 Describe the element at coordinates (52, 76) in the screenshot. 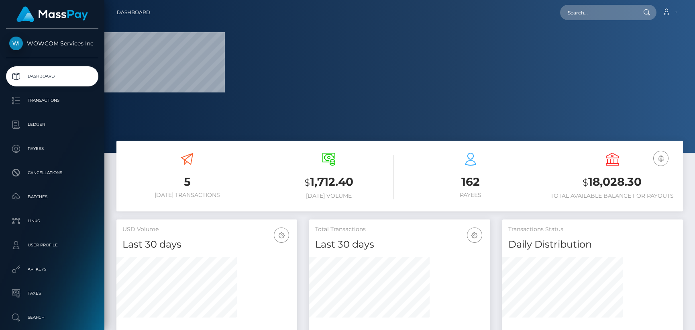

I see `p: Dashboard` at that location.